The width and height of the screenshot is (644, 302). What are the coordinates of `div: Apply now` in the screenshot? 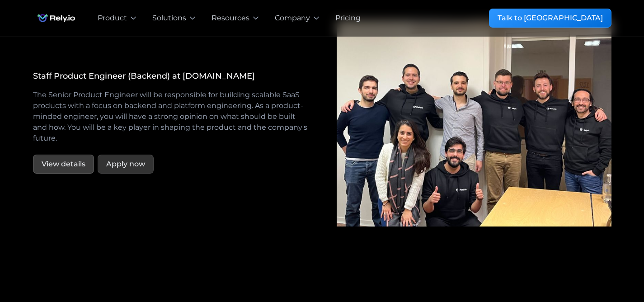 It's located at (125, 164).